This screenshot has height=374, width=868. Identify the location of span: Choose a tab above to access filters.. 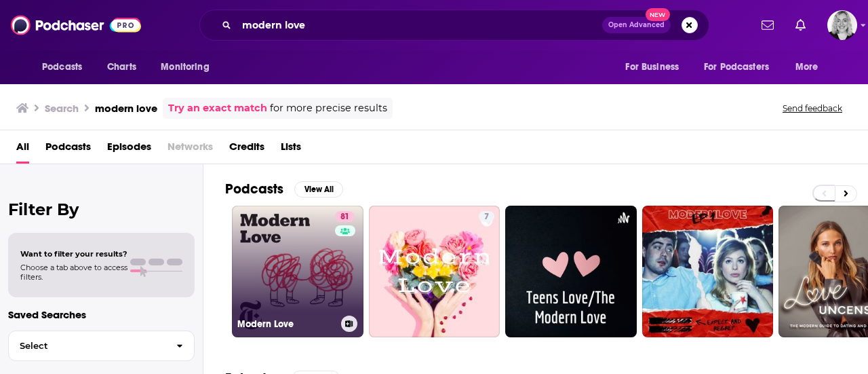
(74, 272).